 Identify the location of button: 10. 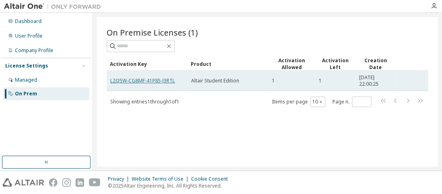
(318, 102).